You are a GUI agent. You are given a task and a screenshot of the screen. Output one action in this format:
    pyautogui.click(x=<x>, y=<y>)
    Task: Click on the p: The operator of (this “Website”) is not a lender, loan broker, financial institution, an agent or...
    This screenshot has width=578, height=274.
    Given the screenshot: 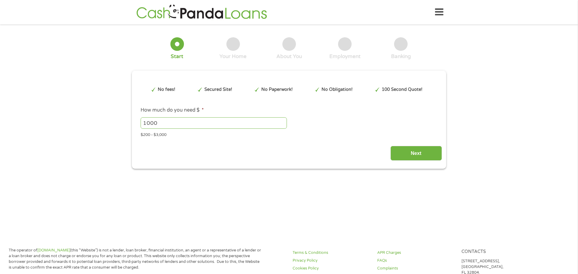 What is the action you would take?
    pyautogui.click(x=135, y=259)
    